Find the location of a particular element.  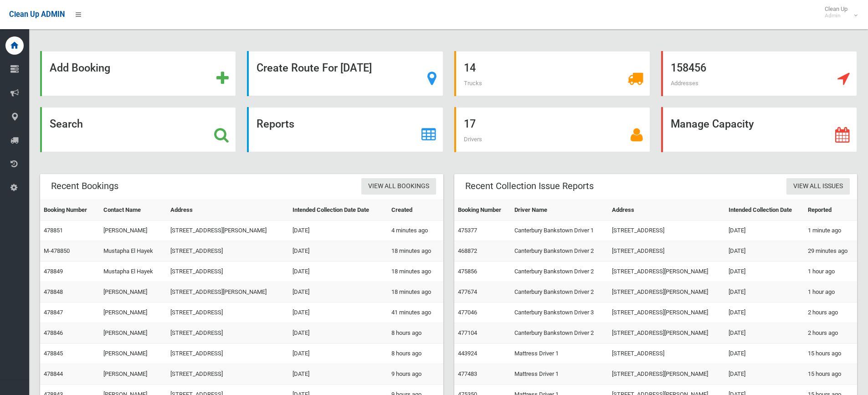

th: Intended Collection Date Date is located at coordinates (338, 210).